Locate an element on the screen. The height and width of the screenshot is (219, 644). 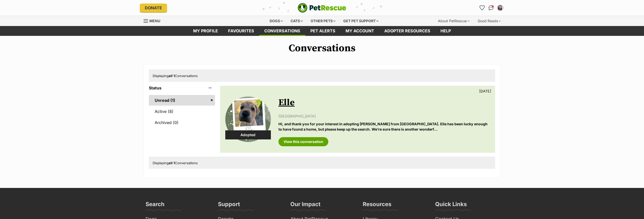
header: Status is located at coordinates (182, 88).